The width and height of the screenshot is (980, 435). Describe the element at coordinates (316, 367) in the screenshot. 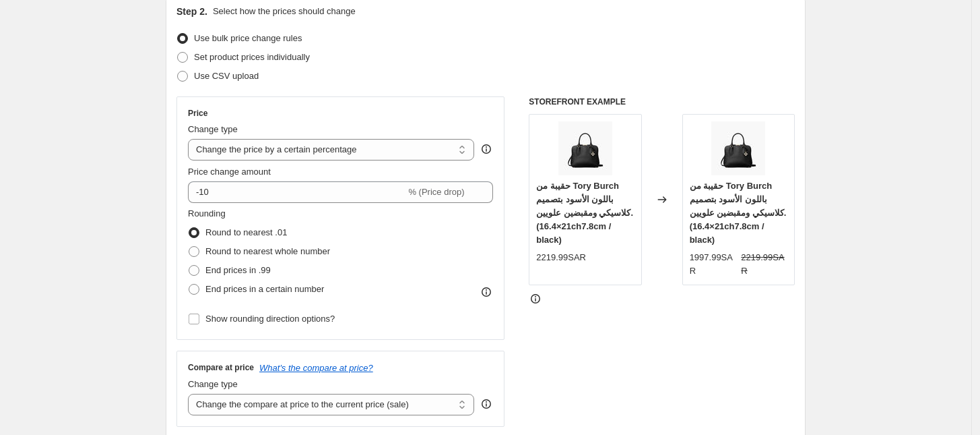

I see `i: What's the compare at price?` at that location.